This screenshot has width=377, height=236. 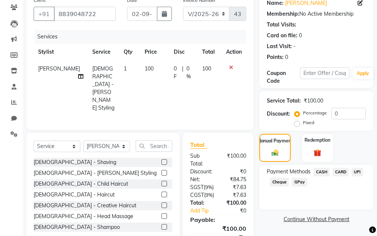 What do you see at coordinates (103, 52) in the screenshot?
I see `th: Service` at bounding box center [103, 52].